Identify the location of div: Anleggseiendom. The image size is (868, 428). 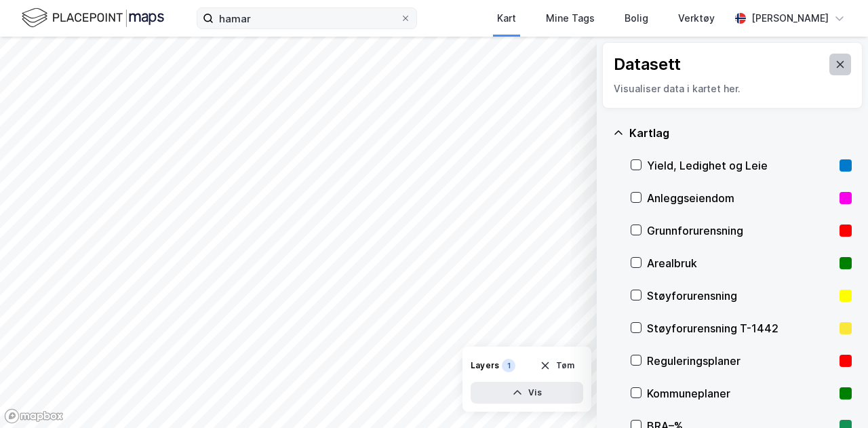
(741, 198).